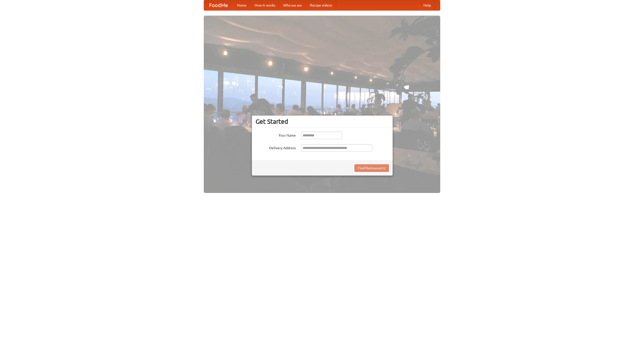 Image resolution: width=644 pixels, height=356 pixels. What do you see at coordinates (276, 147) in the screenshot?
I see `label: Delivery Address` at bounding box center [276, 147].